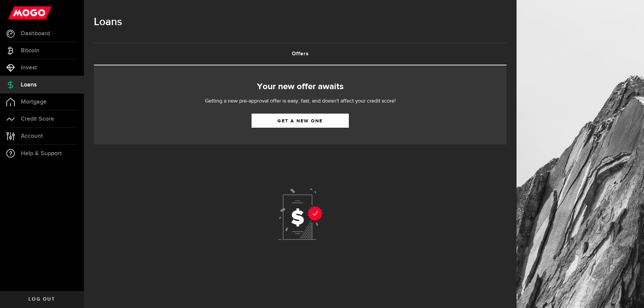  Describe the element at coordinates (30, 50) in the screenshot. I see `span: Bitcoin` at that location.